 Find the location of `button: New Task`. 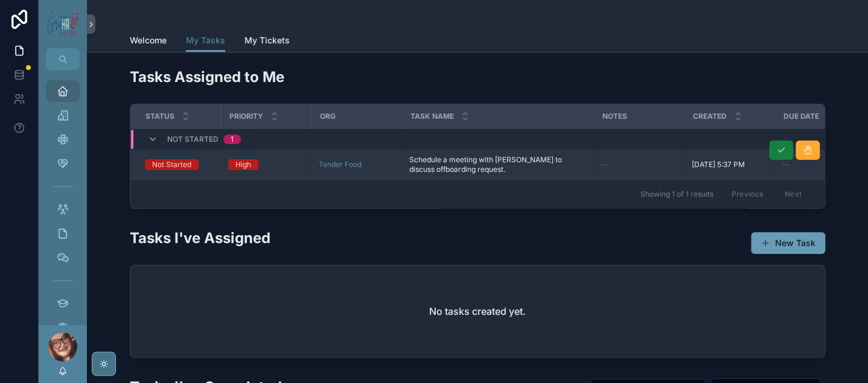

button: New Task is located at coordinates (788, 243).